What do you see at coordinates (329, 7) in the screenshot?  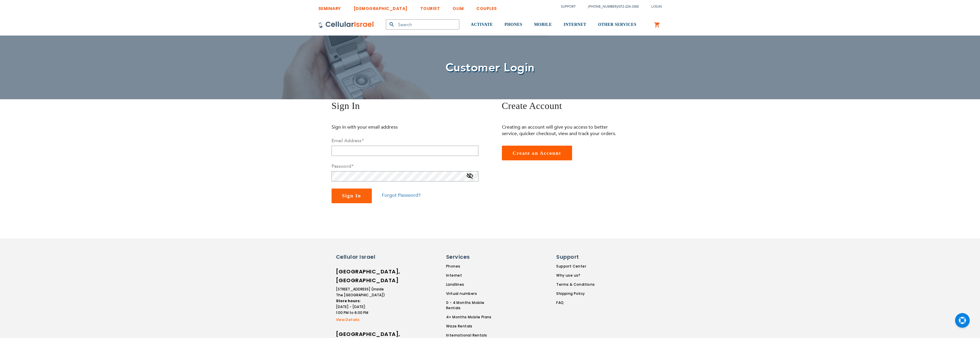 I see `a: SEMINARY` at bounding box center [329, 7].